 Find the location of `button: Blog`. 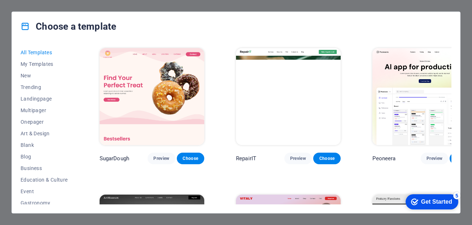

button: Blog is located at coordinates (44, 156).